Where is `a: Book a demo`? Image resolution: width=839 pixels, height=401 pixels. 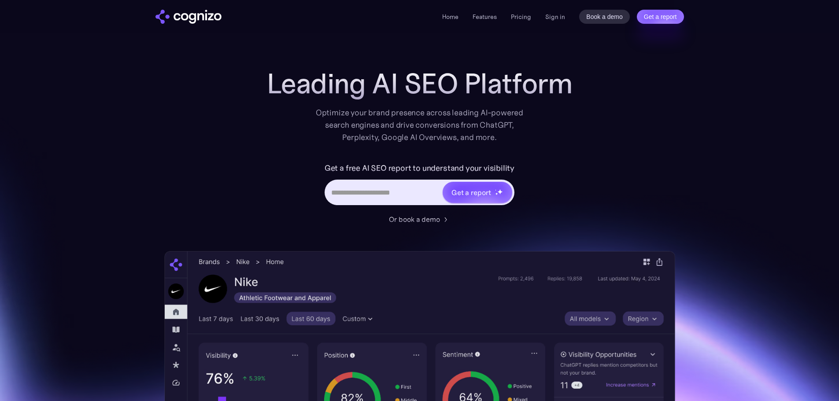
a: Book a demo is located at coordinates (604, 17).